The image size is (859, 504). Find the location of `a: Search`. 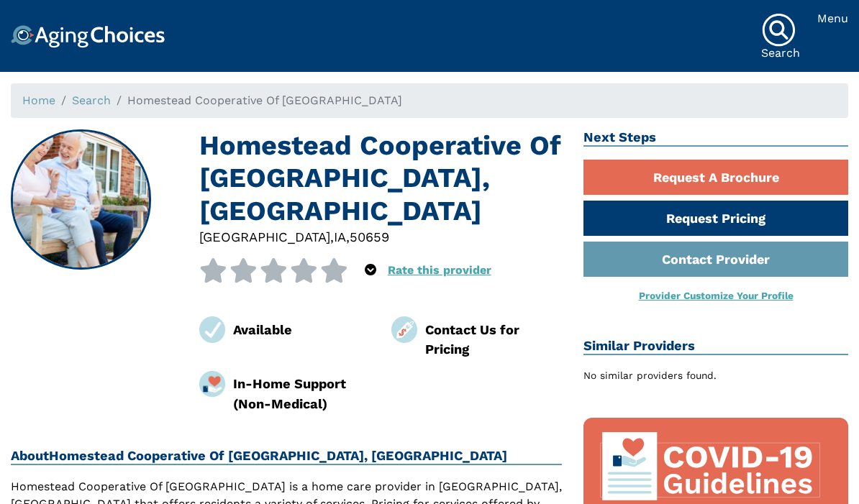

a: Search is located at coordinates (92, 100).